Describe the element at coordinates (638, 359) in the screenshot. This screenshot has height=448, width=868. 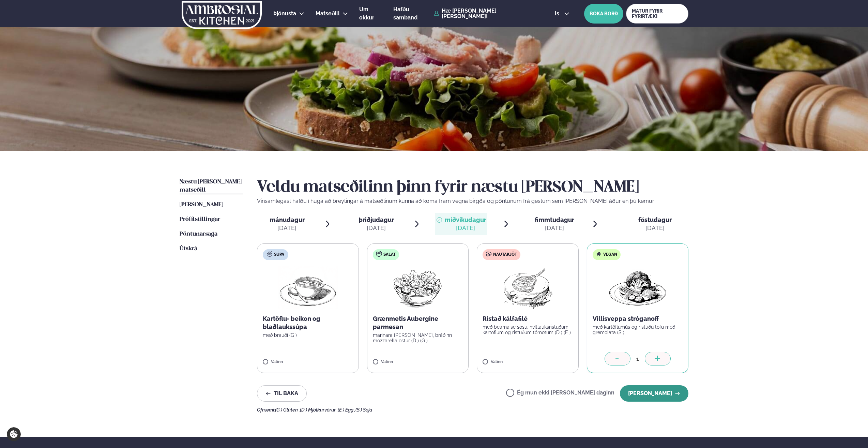
I see `div: 1` at that location.